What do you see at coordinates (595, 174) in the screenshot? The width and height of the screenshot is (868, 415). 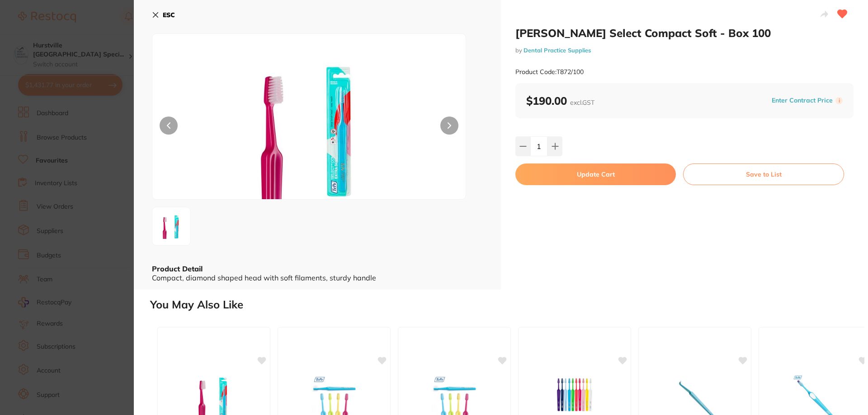 I see `button: Update Cart` at bounding box center [595, 174].